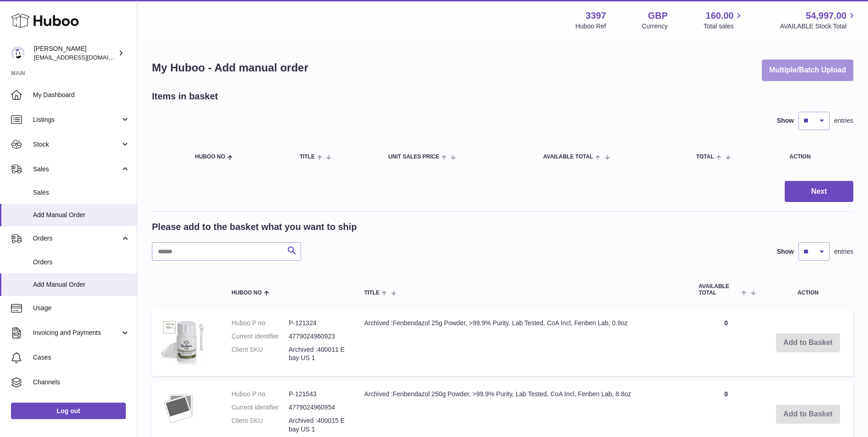 Image resolution: width=868 pixels, height=437 pixels. I want to click on div: Currency, so click(655, 26).